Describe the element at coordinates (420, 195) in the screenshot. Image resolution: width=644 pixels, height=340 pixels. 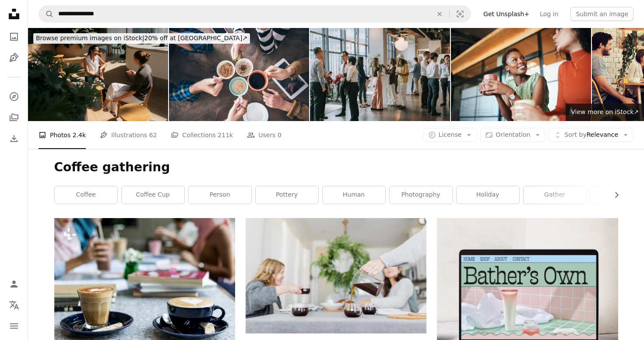
I see `a: photography` at that location.